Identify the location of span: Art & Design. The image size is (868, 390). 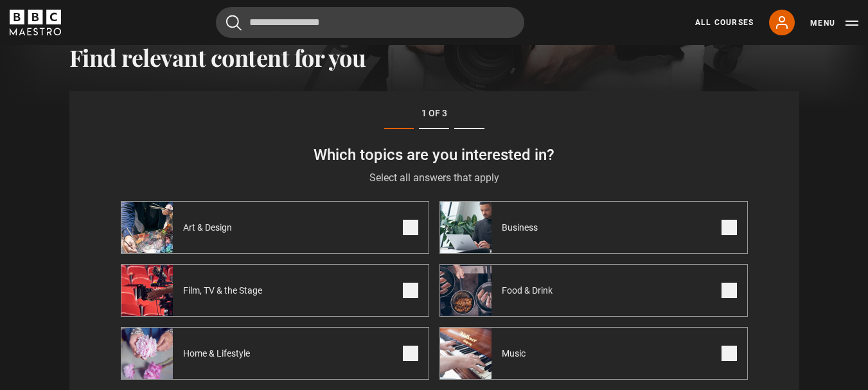
(210, 227).